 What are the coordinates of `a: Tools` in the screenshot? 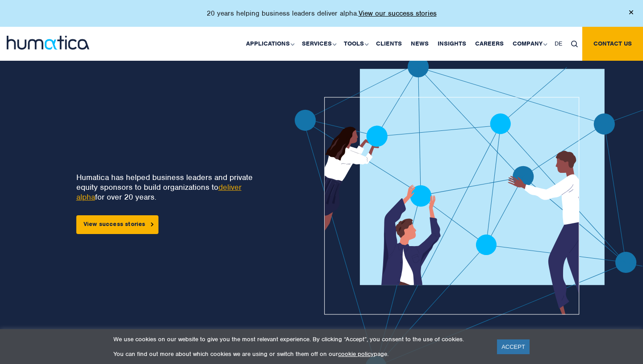 It's located at (355, 44).